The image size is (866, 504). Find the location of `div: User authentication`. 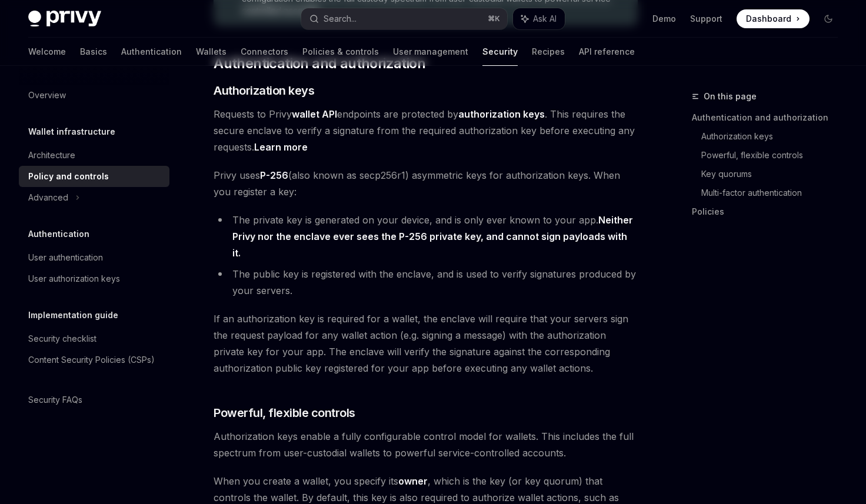

div: User authentication is located at coordinates (65, 257).